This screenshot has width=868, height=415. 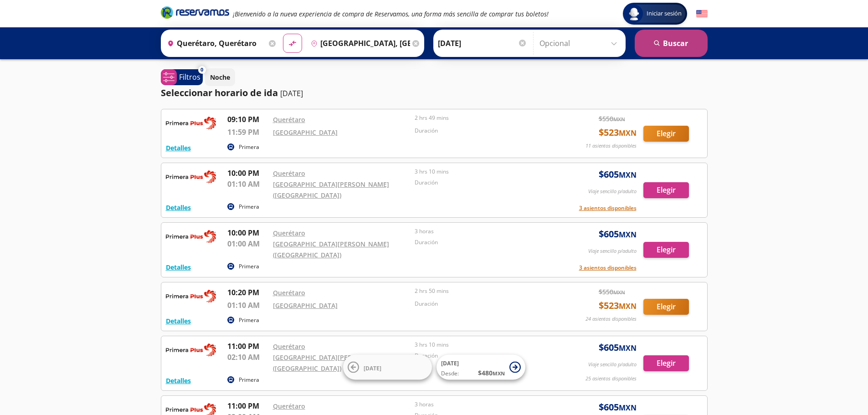 I want to click on p: 01:00 AM, so click(x=248, y=244).